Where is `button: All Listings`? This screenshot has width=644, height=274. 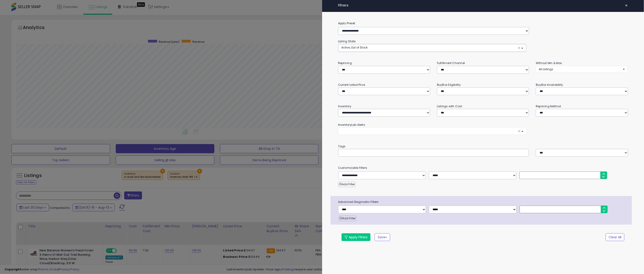
button: All Listings is located at coordinates (582, 69).